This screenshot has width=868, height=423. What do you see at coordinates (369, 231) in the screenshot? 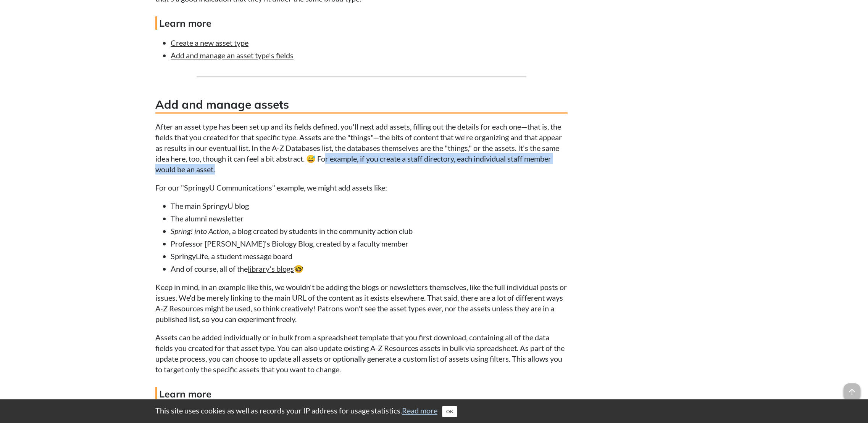
I see `li: , a blog created by students in the community action club` at bounding box center [369, 231].